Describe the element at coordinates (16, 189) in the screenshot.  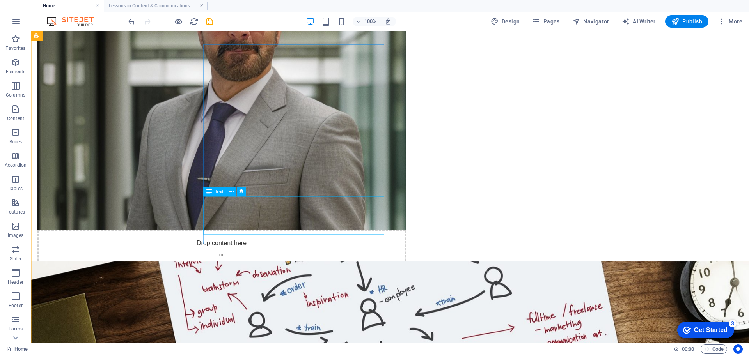
I see `p: Tables` at that location.